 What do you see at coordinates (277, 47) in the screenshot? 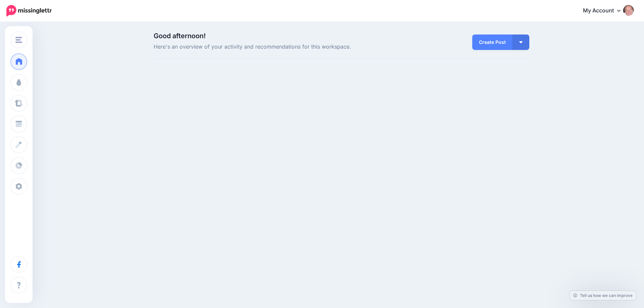
I see `span: Here's an overview of your activity and recommendations for this workspace.` at bounding box center [277, 47].